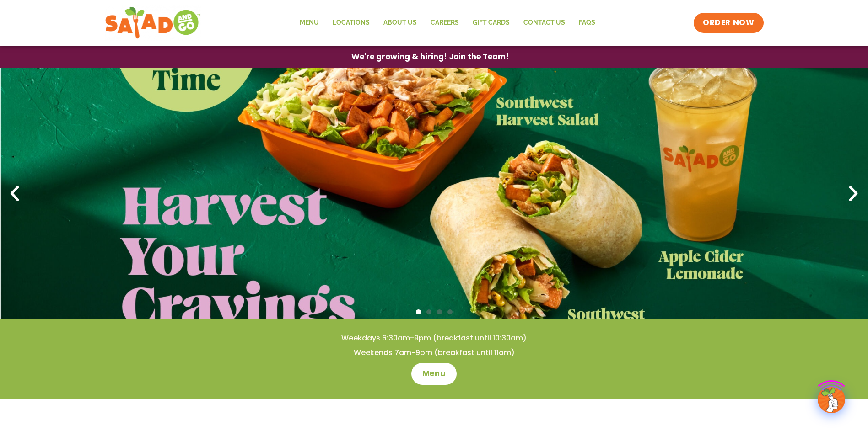 This screenshot has height=436, width=868. Describe the element at coordinates (491, 22) in the screenshot. I see `a: GIFT CARDS` at that location.